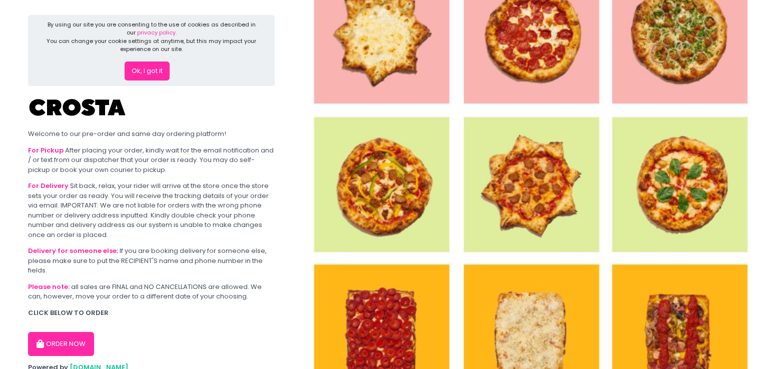 Image resolution: width=757 pixels, height=369 pixels. What do you see at coordinates (49, 287) in the screenshot?
I see `b: Please note:` at bounding box center [49, 287].